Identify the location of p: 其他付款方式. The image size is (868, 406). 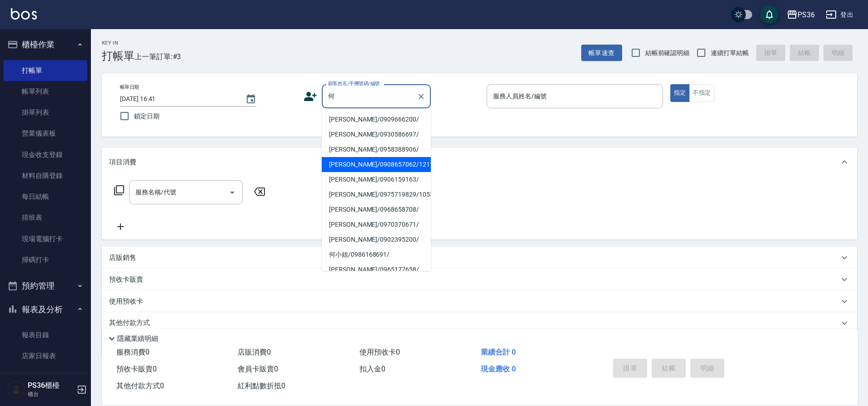
(132, 323).